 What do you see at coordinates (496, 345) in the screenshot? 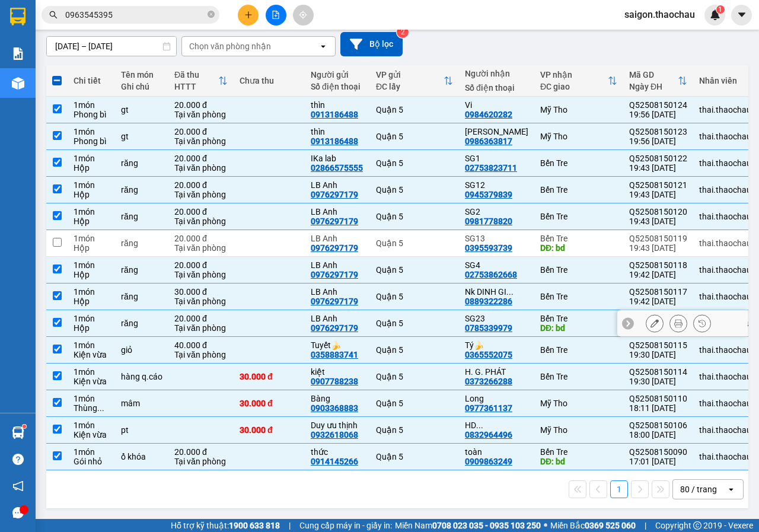
I see `div: Tý🍌` at bounding box center [496, 345].